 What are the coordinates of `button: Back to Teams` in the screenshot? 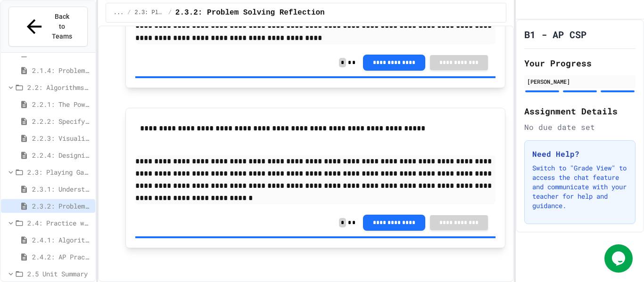 It's located at (48, 26).